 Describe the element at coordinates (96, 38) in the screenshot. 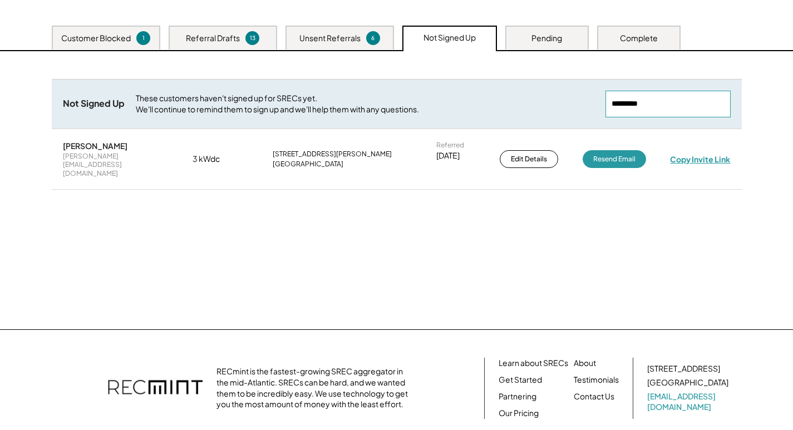

I see `div: Customer Blocked` at that location.